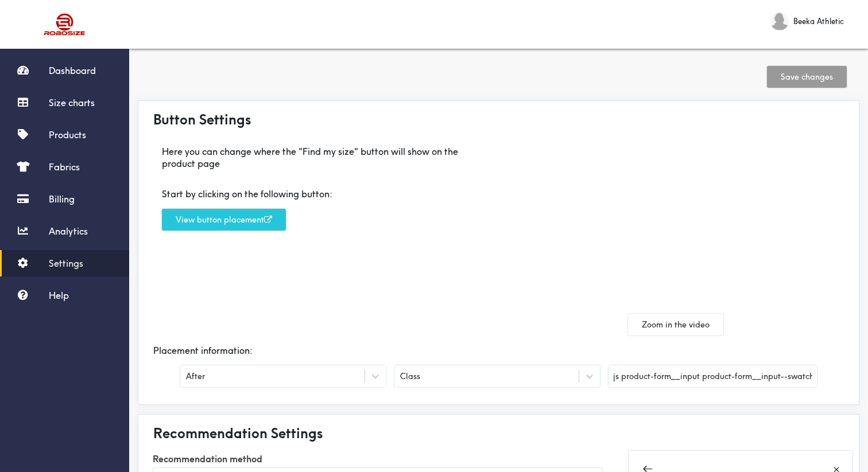 This screenshot has height=472, width=868. Describe the element at coordinates (195, 377) in the screenshot. I see `div: After` at that location.